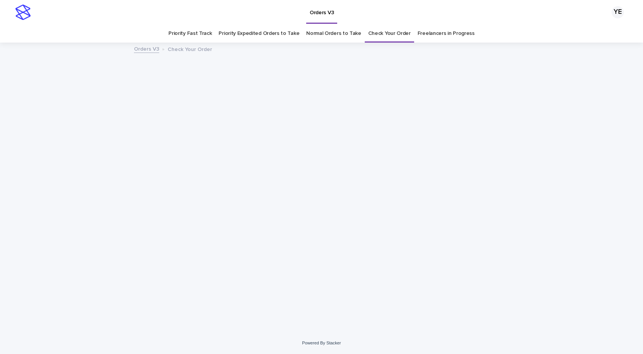 Image resolution: width=643 pixels, height=354 pixels. Describe the element at coordinates (321, 342) in the screenshot. I see `a: Powered By Stacker` at that location.